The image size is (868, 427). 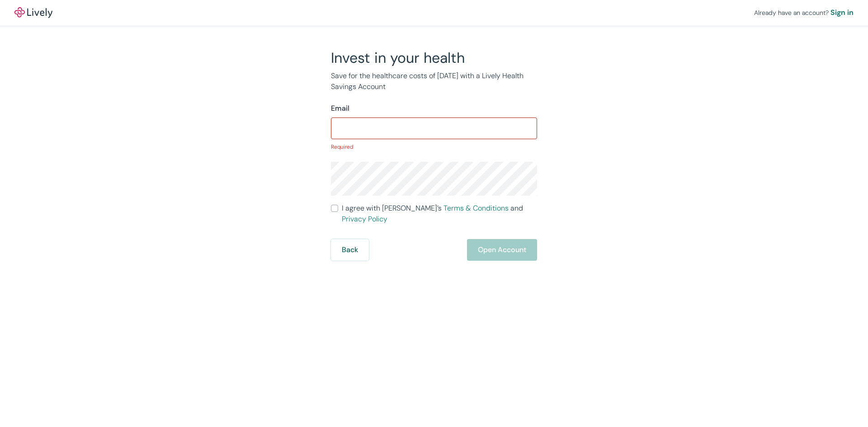 What do you see at coordinates (350, 250) in the screenshot?
I see `button: Back` at bounding box center [350, 250].